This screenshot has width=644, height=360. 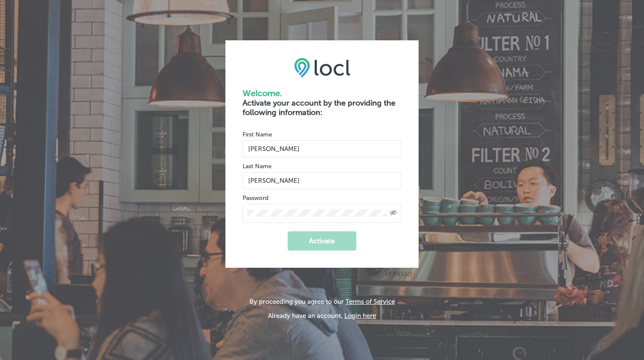 I want to click on a: Terms of Service, so click(x=370, y=302).